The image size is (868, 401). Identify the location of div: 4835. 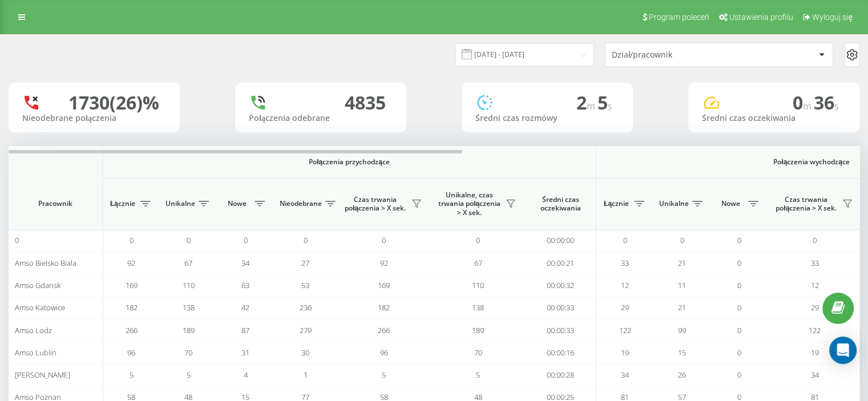
(365, 103).